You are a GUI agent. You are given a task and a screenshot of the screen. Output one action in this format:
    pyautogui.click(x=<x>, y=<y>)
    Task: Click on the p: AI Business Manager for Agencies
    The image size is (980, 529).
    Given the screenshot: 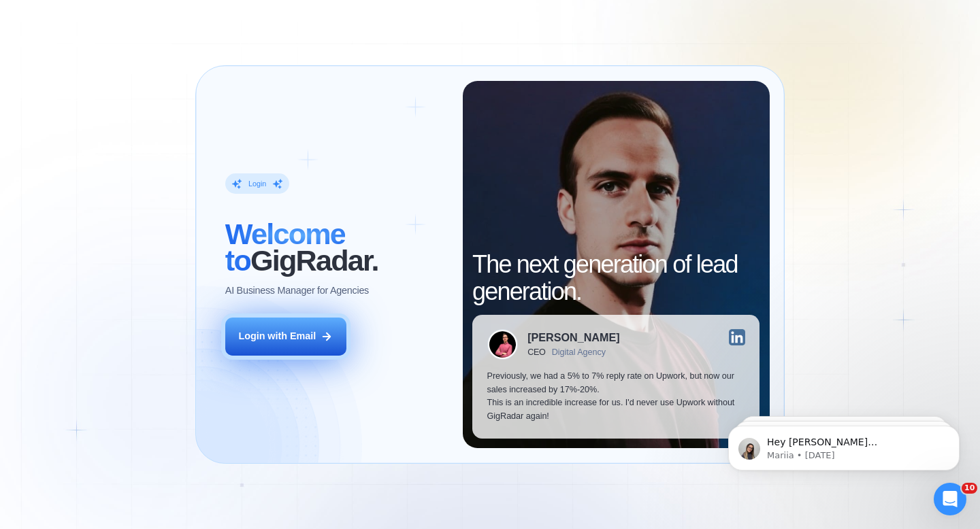 What is the action you would take?
    pyautogui.click(x=296, y=291)
    